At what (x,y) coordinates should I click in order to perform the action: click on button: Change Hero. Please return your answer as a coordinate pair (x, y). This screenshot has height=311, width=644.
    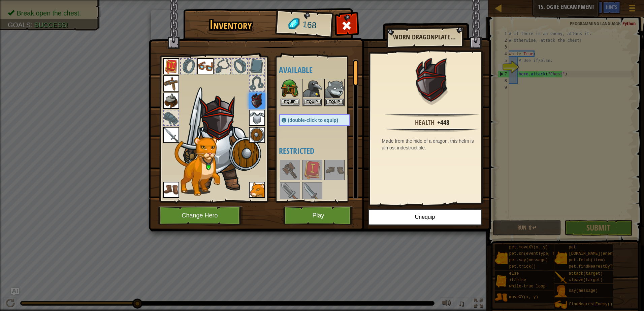
    Looking at the image, I should click on (201, 215).